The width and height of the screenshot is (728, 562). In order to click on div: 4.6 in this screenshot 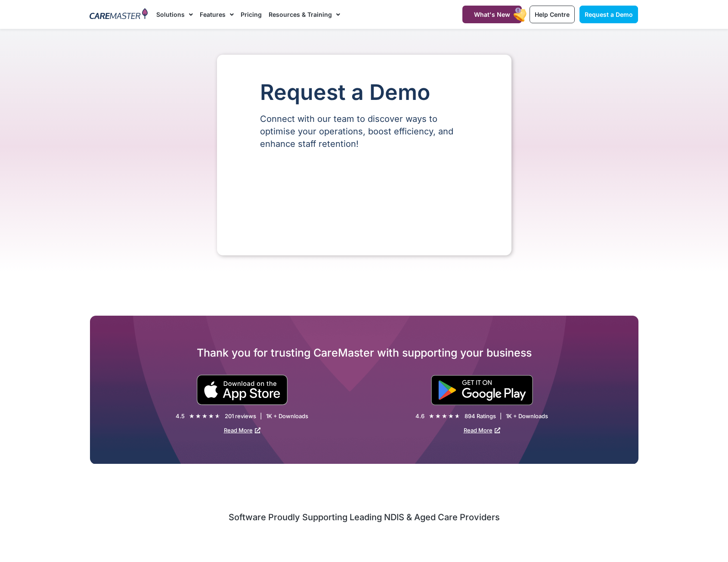, I will do `click(420, 417)`.